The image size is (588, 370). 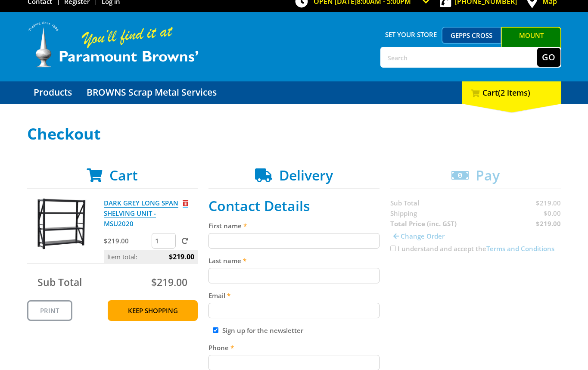 What do you see at coordinates (513, 92) in the screenshot?
I see `span: (2 items)` at bounding box center [513, 92].